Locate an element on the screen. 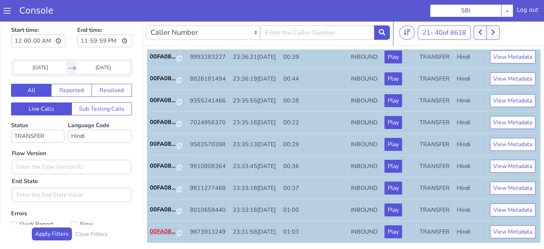  input: End time: is located at coordinates (104, 21).